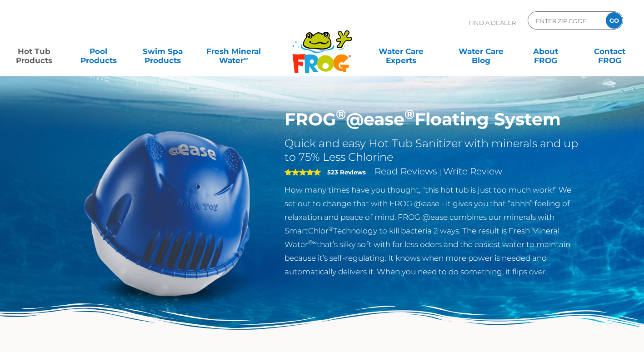 The height and width of the screenshot is (352, 644). I want to click on a: Water CareExperts, so click(401, 51).